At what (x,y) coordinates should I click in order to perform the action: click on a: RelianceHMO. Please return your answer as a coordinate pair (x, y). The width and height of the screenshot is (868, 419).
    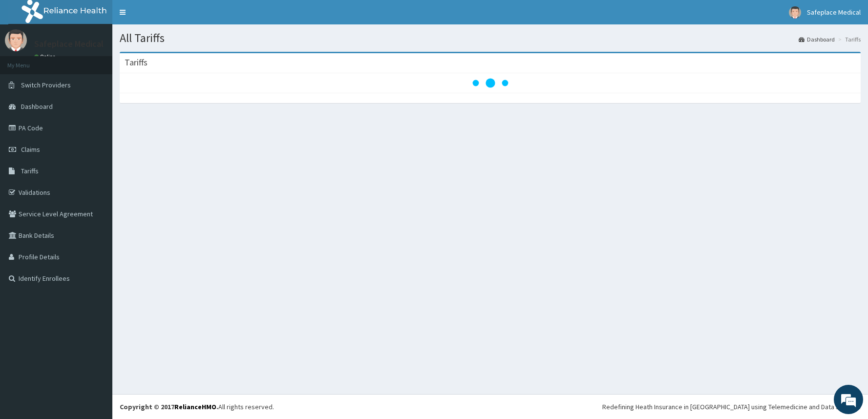
    Looking at the image, I should click on (196, 407).